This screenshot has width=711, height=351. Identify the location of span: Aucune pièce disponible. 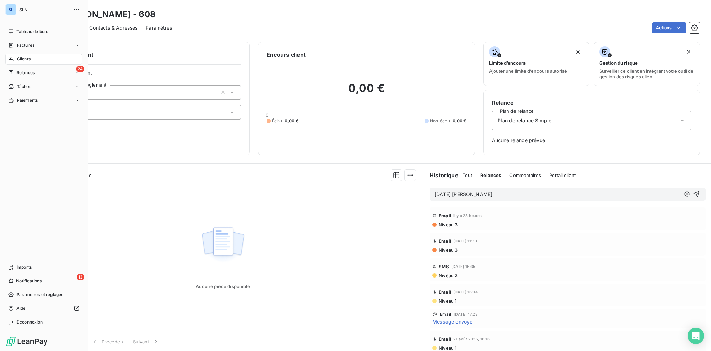
(222, 286).